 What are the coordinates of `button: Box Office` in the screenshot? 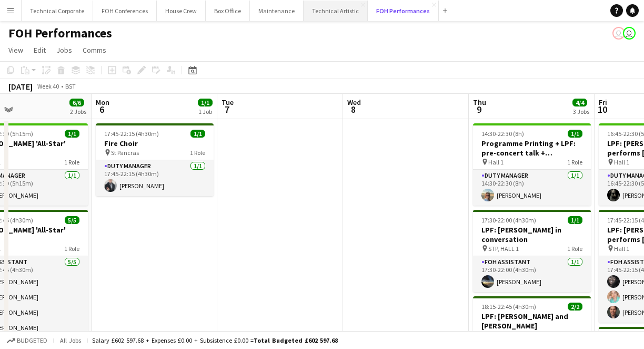 It's located at (228, 11).